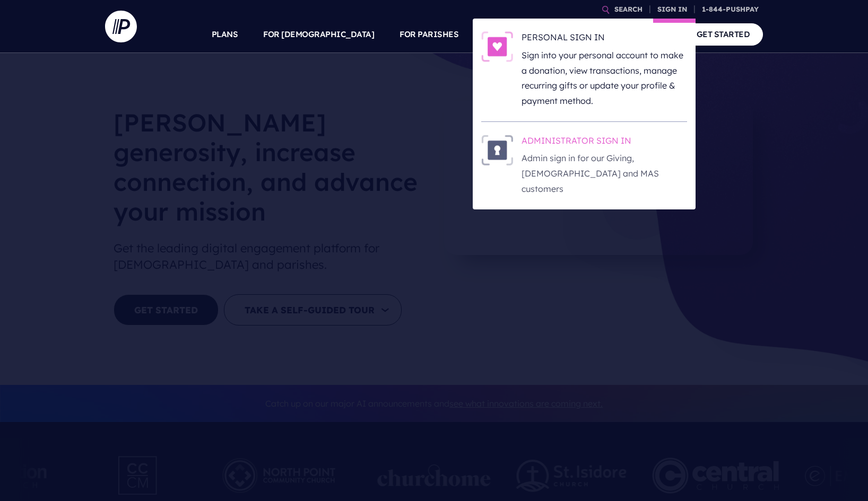 This screenshot has height=501, width=868. Describe the element at coordinates (575, 34) in the screenshot. I see `a: EXPLORE` at that location.